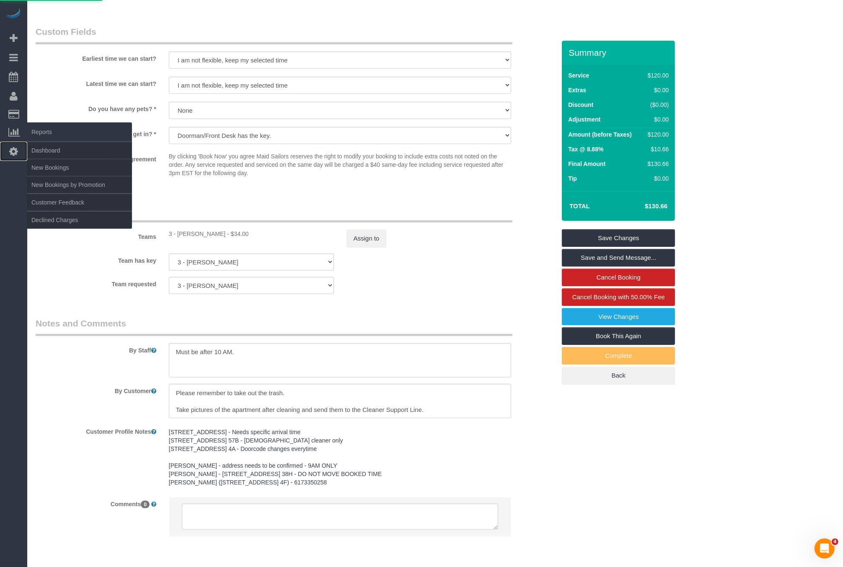  Describe the element at coordinates (618, 336) in the screenshot. I see `a: Book This Again` at that location.